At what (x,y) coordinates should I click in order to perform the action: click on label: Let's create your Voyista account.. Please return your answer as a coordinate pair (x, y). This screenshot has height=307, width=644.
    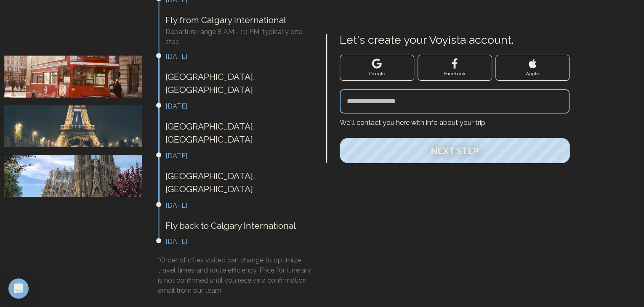
    Looking at the image, I should click on (455, 40).